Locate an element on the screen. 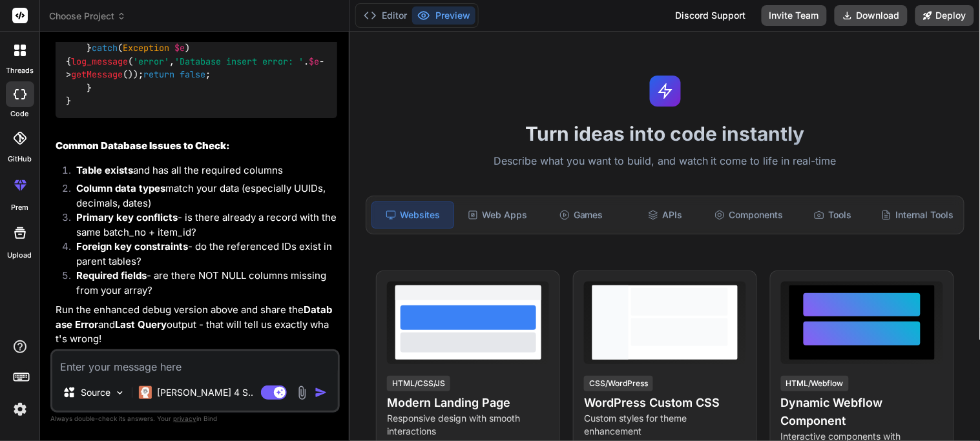  span: getMessage is located at coordinates (97, 75).